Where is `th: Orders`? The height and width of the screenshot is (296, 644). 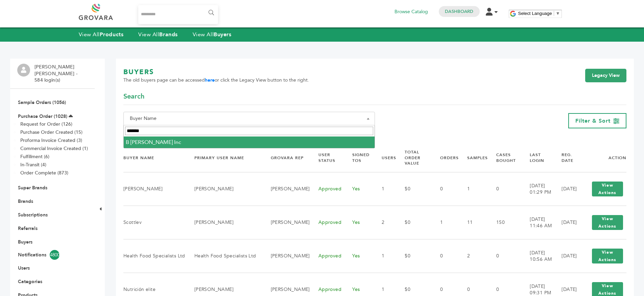
th: Orders is located at coordinates (445, 158).